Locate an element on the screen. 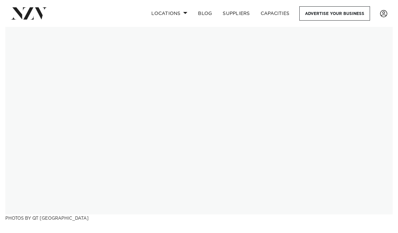  a: BLOG is located at coordinates (205, 13).